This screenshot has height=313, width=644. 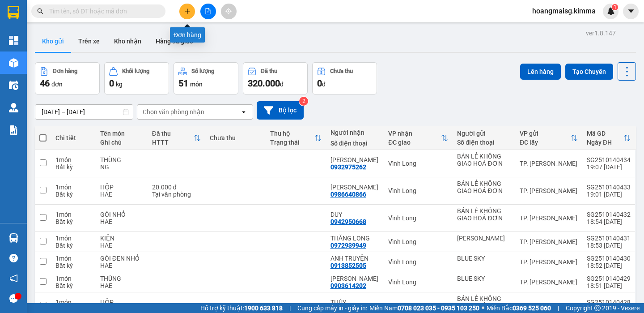 I want to click on div: Chưa thu, so click(x=235, y=138).